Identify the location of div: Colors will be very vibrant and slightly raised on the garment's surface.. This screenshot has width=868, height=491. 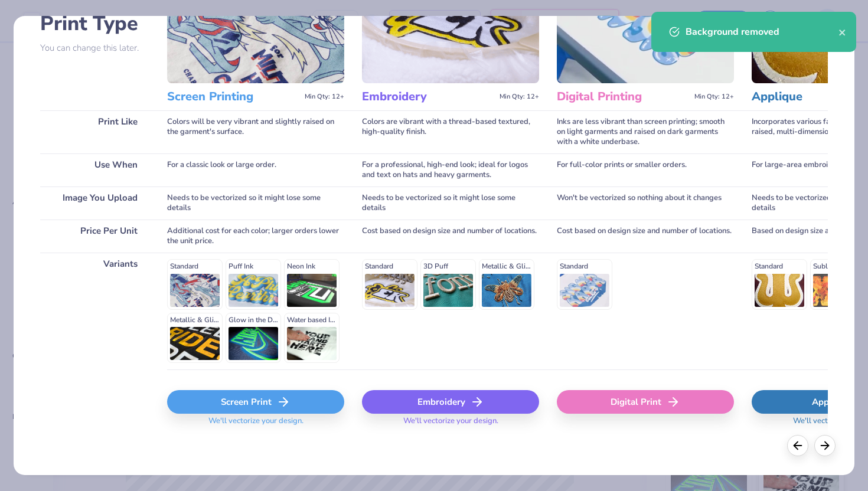
(256, 132).